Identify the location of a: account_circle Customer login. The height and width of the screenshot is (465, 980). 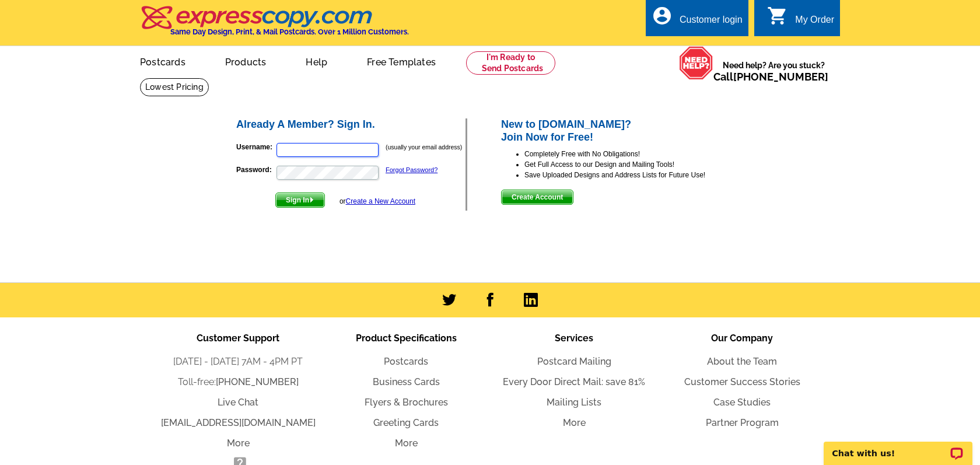
(697, 20).